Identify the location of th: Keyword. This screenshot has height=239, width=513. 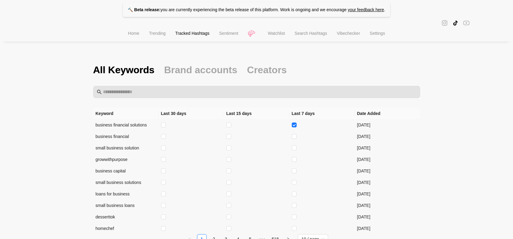
(126, 114).